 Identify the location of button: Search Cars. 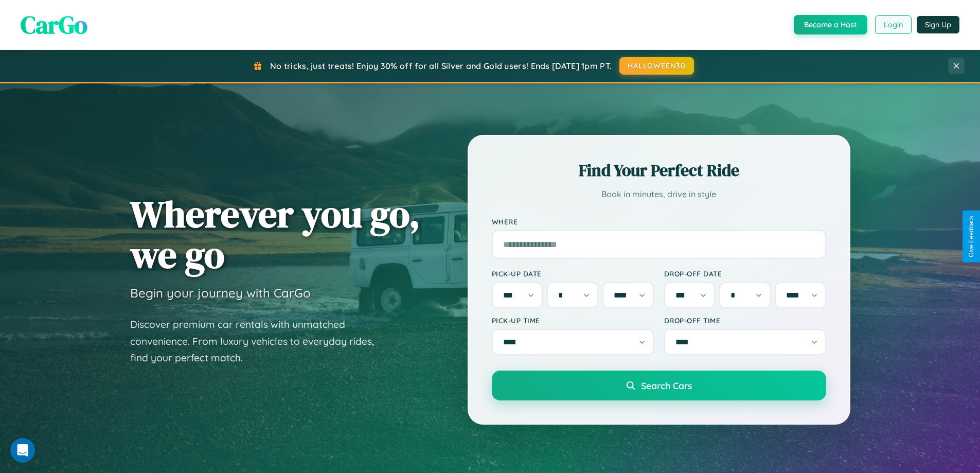
(659, 385).